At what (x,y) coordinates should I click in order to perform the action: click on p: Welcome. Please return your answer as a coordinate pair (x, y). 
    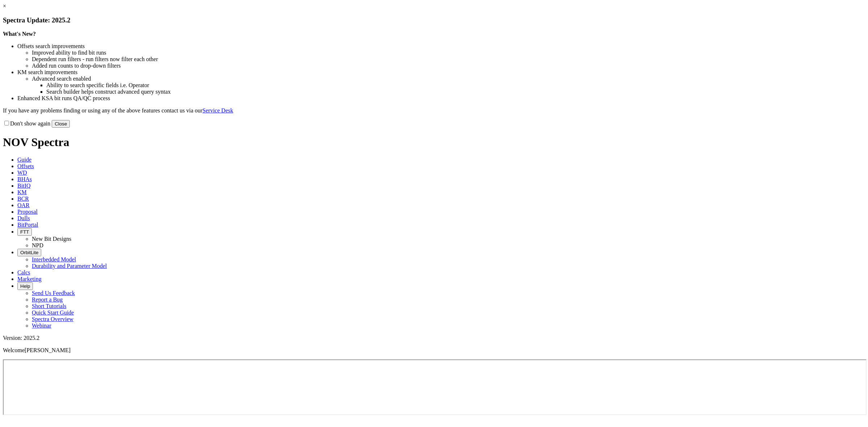
    Looking at the image, I should click on (434, 350).